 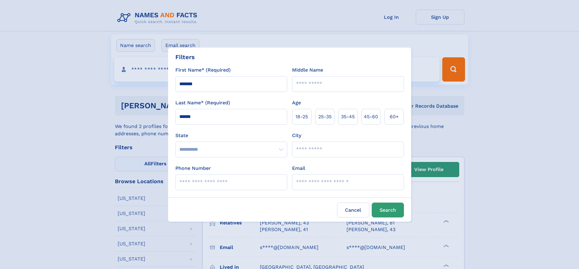 What do you see at coordinates (296, 103) in the screenshot?
I see `label: Age` at bounding box center [296, 103].